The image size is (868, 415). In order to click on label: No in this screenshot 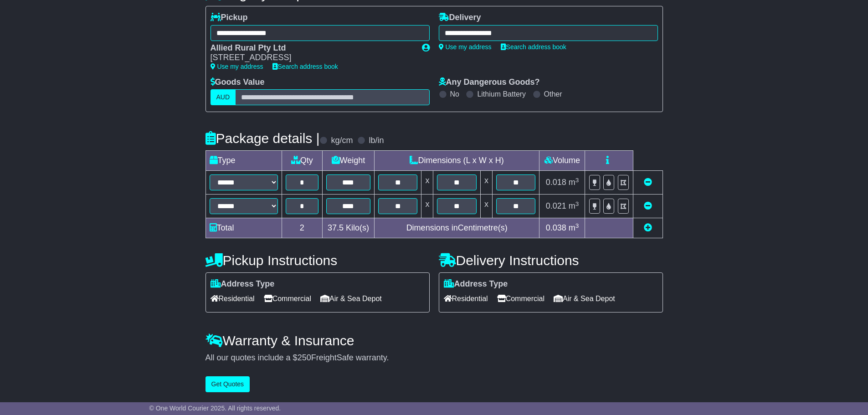, I will do `click(455, 94)`.